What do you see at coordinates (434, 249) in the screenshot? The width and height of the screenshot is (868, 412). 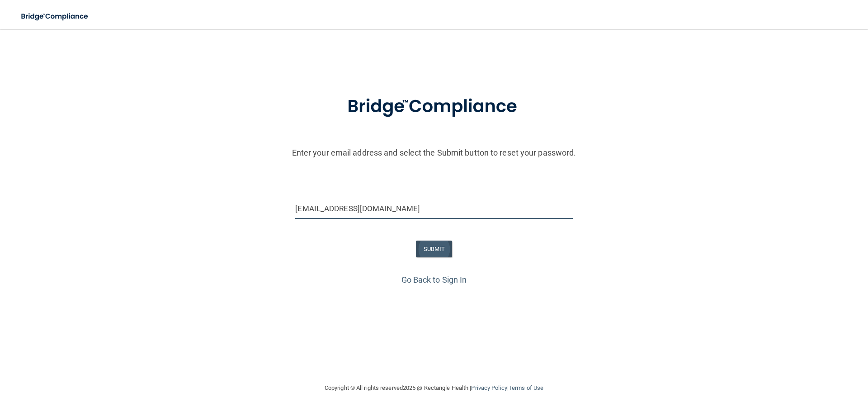 I see `button: SUBMIT` at bounding box center [434, 249].